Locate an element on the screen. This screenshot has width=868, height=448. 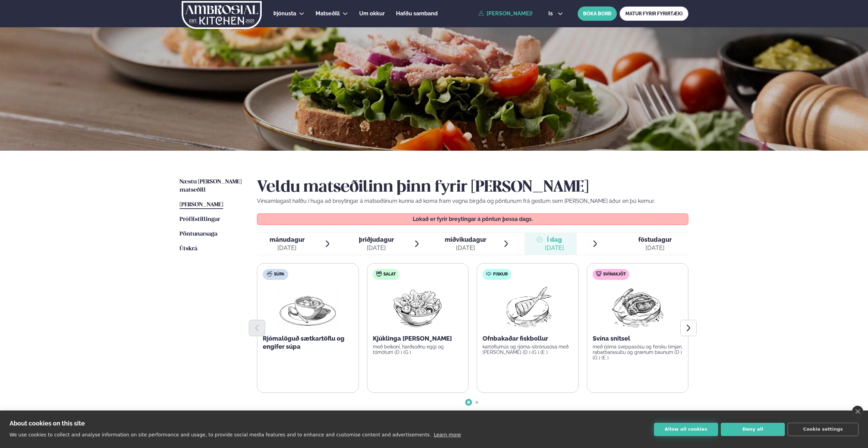
span: miðvikudagur is located at coordinates (466, 239).